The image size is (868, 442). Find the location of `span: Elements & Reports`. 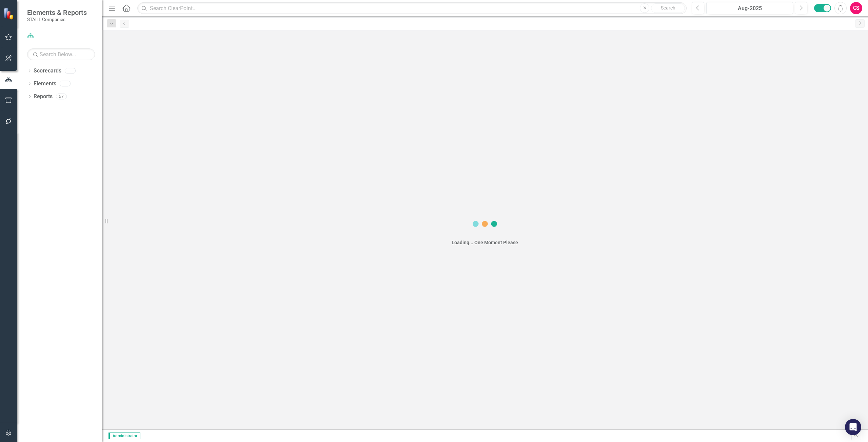

span: Elements & Reports is located at coordinates (57, 13).